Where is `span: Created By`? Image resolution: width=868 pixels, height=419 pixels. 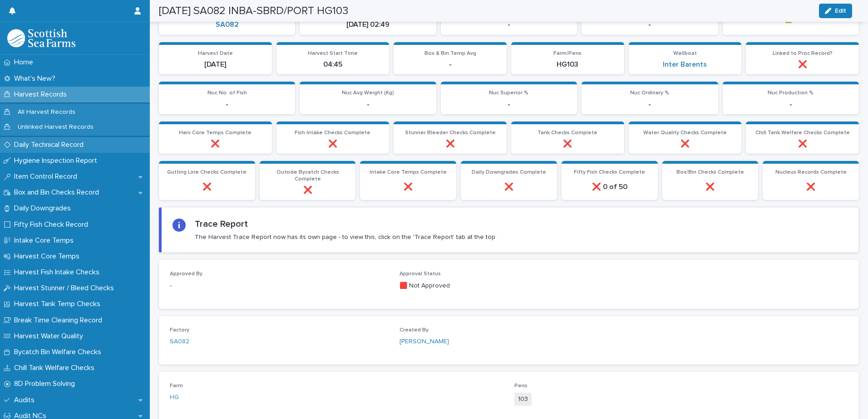
span: Created By is located at coordinates (414, 330).